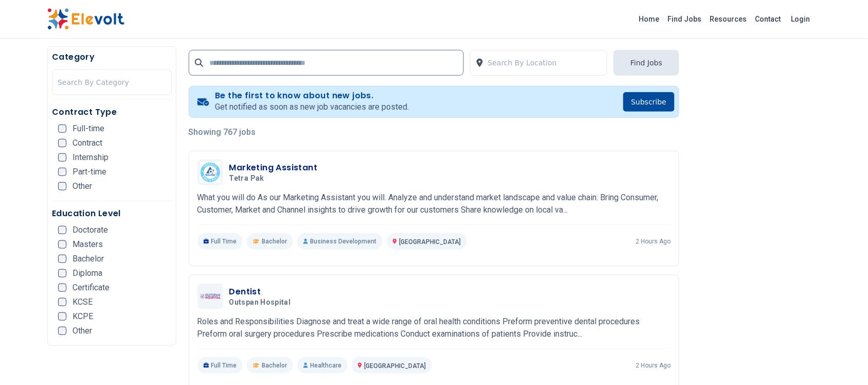 The width and height of the screenshot is (868, 385). Describe the element at coordinates (87, 274) in the screenshot. I see `span: Diploma` at that location.